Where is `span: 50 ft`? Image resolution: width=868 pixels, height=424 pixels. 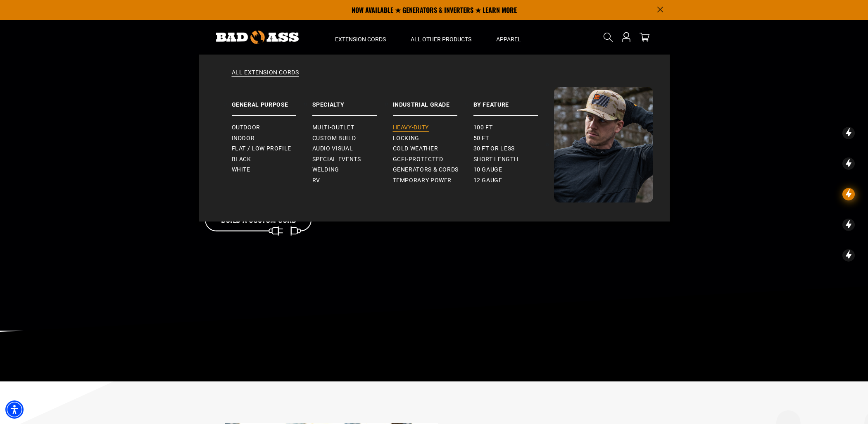 span: 50 ft is located at coordinates (481, 138).